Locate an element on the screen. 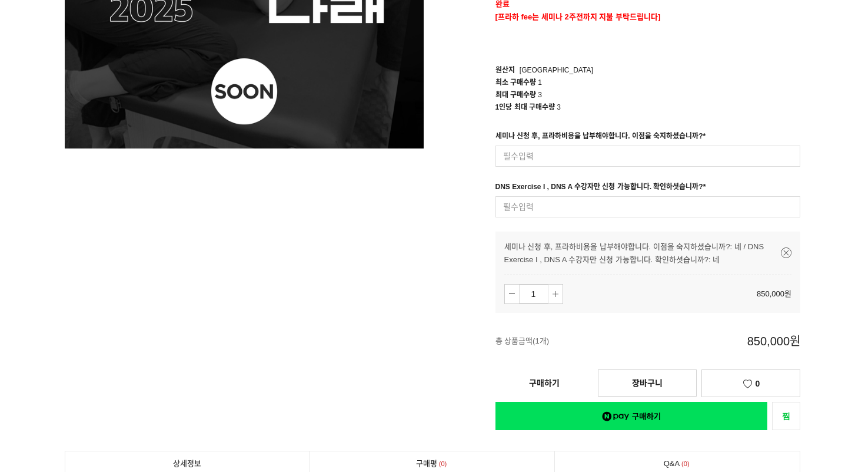  div: 세미나 신청 후, 프라하비용을 납부해야합니다. 이점을 숙지하셨습니까? is located at coordinates (601, 138).